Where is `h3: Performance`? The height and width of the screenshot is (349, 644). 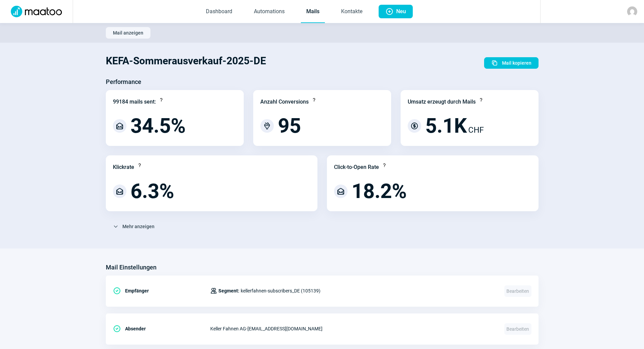 h3: Performance is located at coordinates (123, 82).